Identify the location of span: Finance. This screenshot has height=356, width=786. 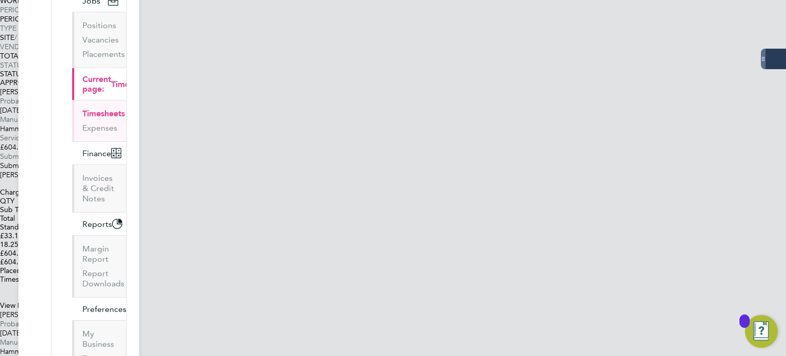
(97, 153).